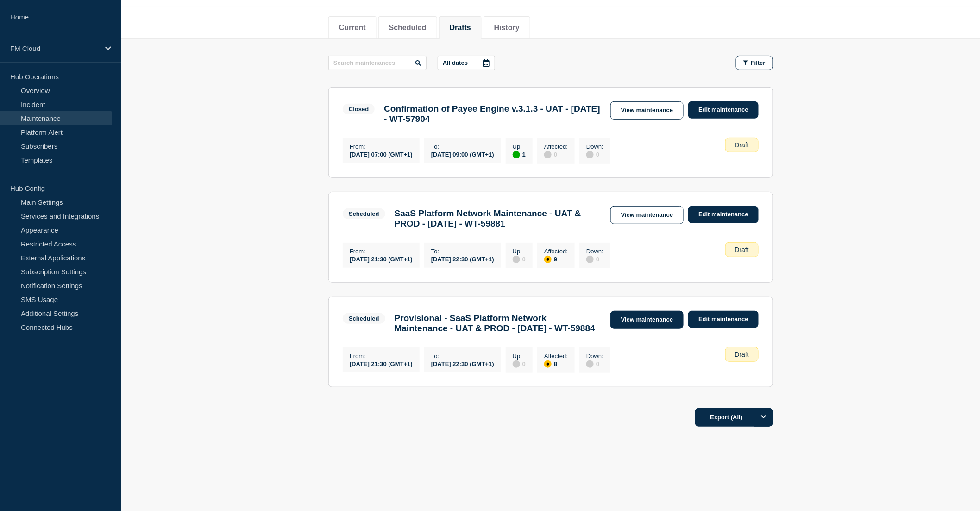  I want to click on input: Search maintenances, so click(377, 63).